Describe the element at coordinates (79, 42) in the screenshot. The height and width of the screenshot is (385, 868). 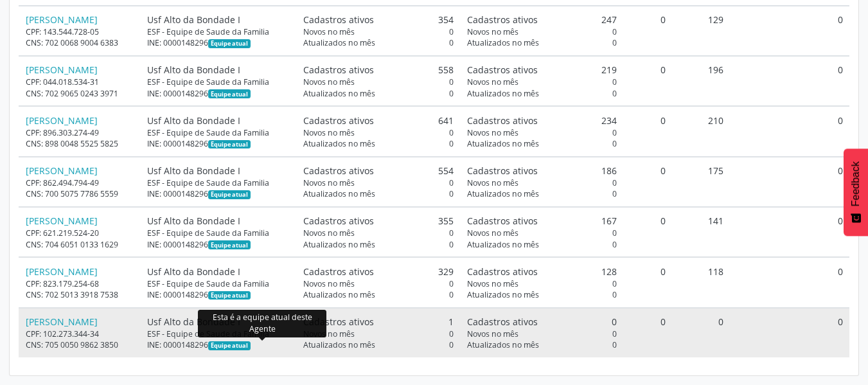
I see `div: CNS: 702 0068 9004 6383` at that location.